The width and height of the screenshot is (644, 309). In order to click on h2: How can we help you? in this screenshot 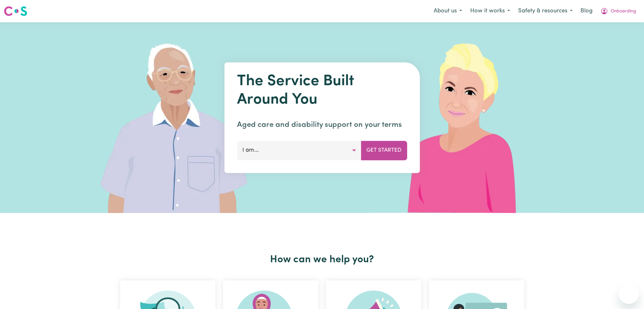, I will do `click(322, 259)`.